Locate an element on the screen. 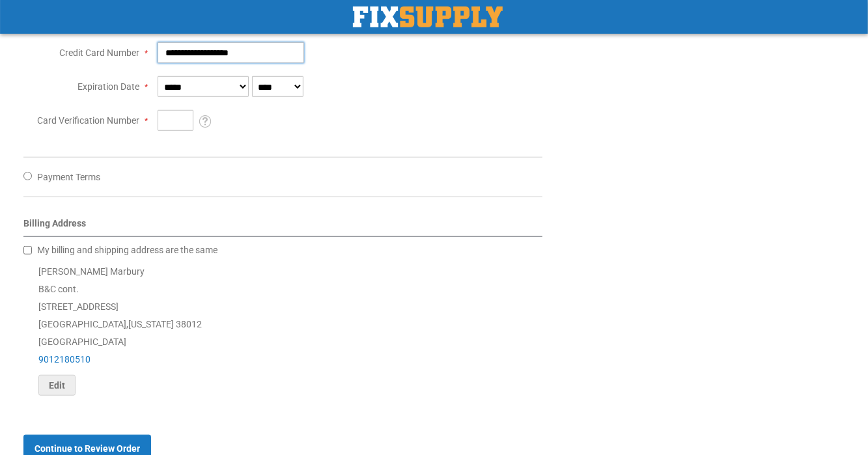  span: Continue to Review Order is located at coordinates (88, 449).